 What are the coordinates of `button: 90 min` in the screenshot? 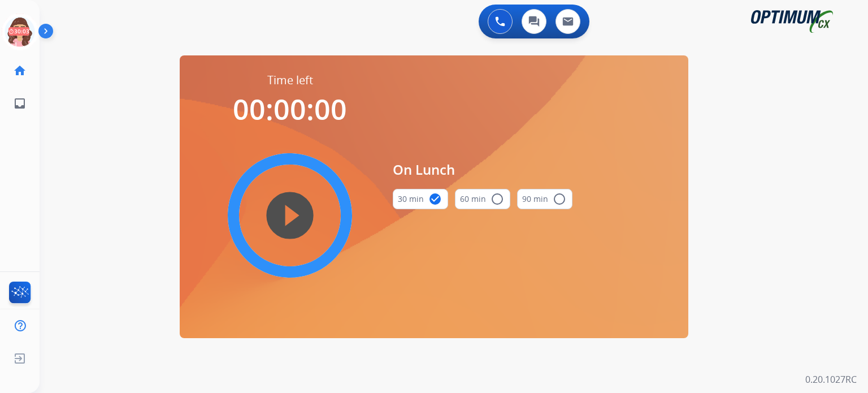 It's located at (545, 199).